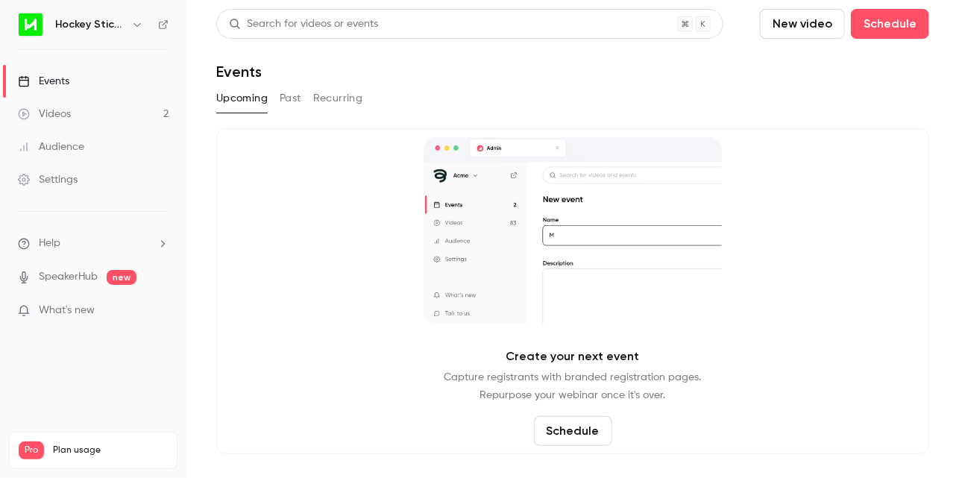 Image resolution: width=959 pixels, height=478 pixels. What do you see at coordinates (68, 277) in the screenshot?
I see `a: SpeakerHub` at bounding box center [68, 277].